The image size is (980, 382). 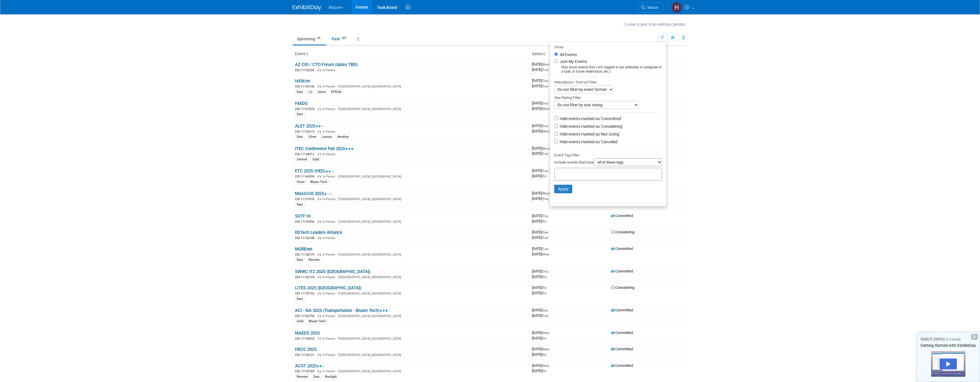 What do you see at coordinates (411, 54) in the screenshot?
I see `th: Event` at bounding box center [411, 54].